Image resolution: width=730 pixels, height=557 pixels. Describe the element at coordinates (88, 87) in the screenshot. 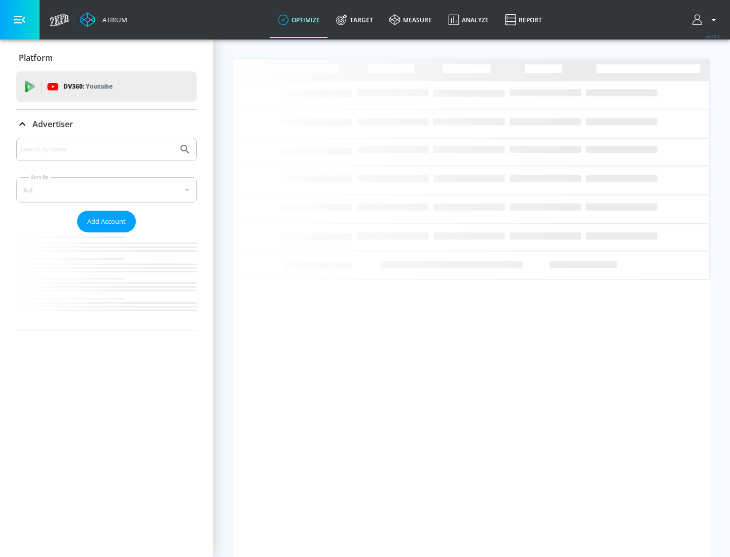

I see `p: DV360:` at that location.